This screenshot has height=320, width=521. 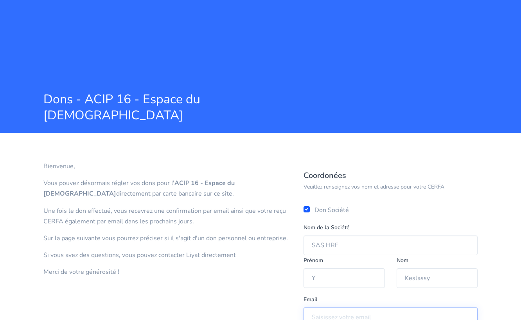 What do you see at coordinates (168, 189) in the screenshot?
I see `p: Vous pouvez désormais régler vos dons pour l' directement par carte bancaire sur ce site.` at bounding box center [168, 189].